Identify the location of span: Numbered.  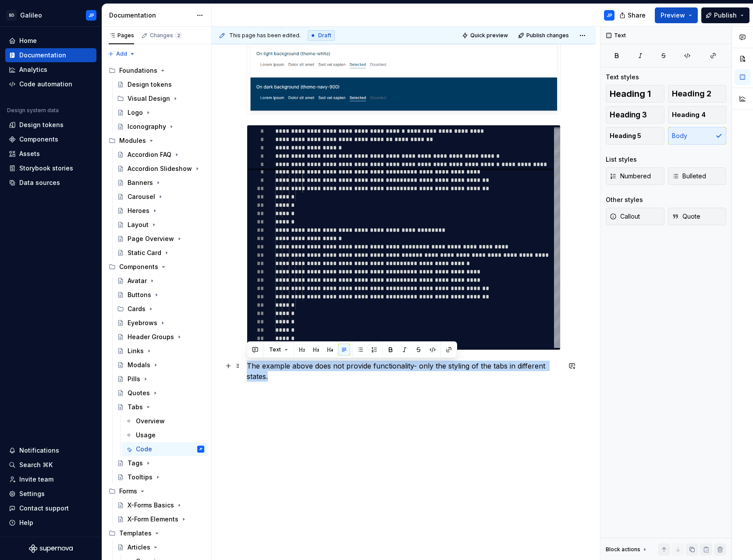
(630, 176).